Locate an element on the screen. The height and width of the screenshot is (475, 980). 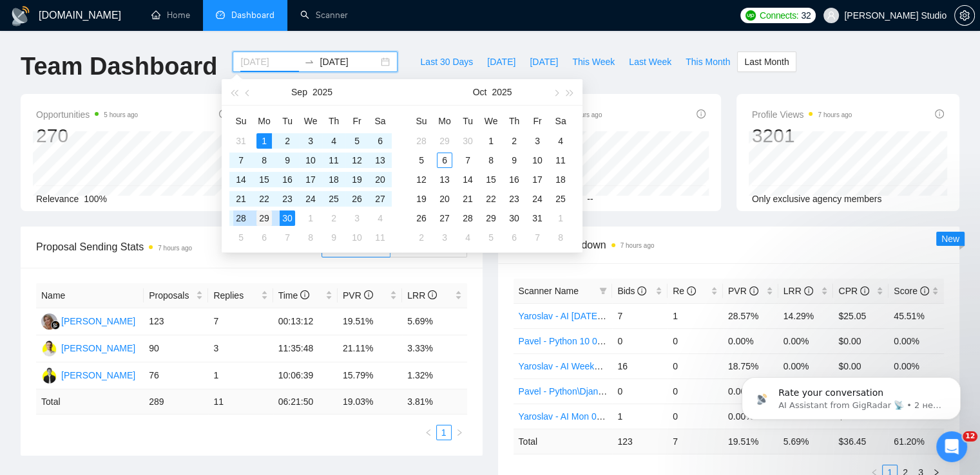
span: 32 is located at coordinates (806, 16).